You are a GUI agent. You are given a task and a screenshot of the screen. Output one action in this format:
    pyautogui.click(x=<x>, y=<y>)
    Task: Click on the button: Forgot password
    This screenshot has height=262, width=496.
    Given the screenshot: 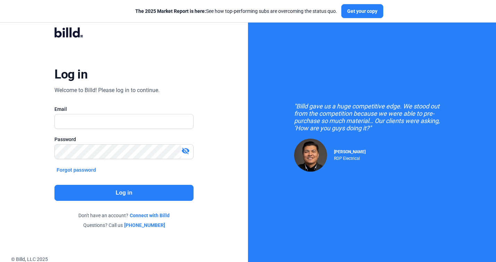 What is the action you would take?
    pyautogui.click(x=76, y=170)
    